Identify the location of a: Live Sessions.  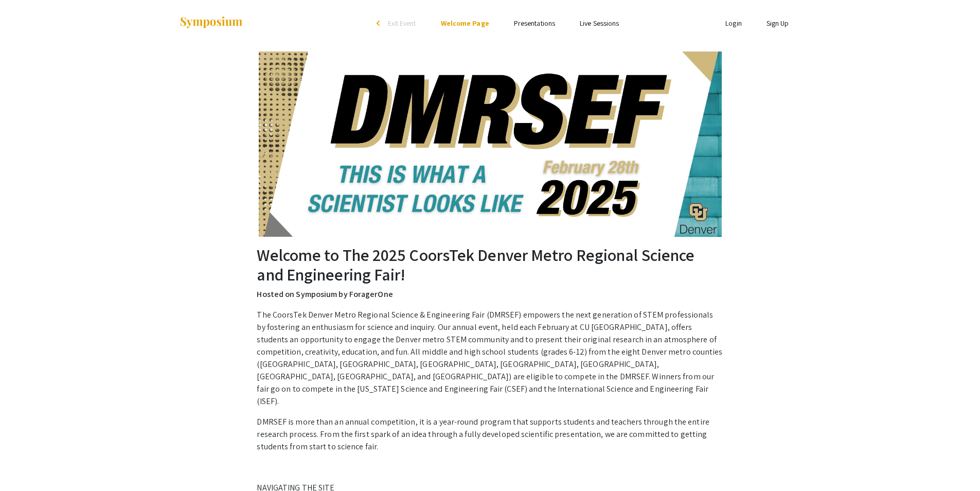
(600, 23).